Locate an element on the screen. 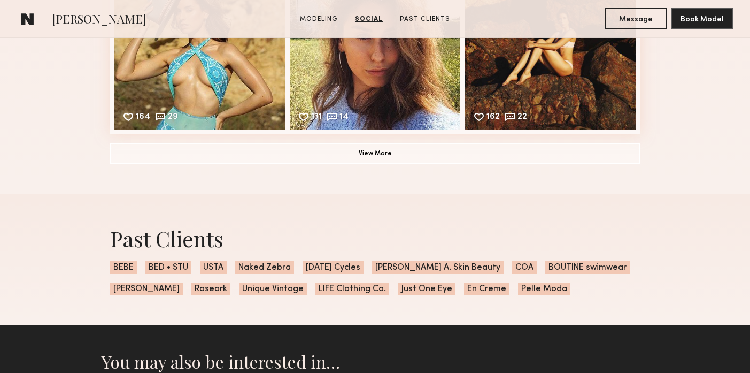  span: Naked Zebra is located at coordinates (265, 267).